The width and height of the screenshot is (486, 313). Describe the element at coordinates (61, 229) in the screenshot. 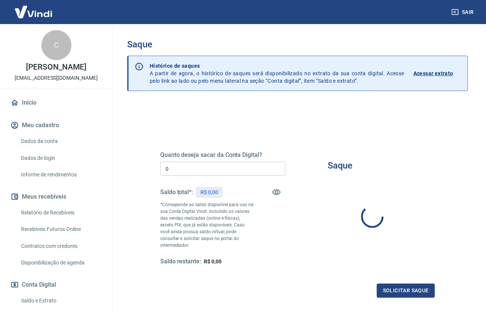

I see `a: Recebíveis Futuros Online` at that location.